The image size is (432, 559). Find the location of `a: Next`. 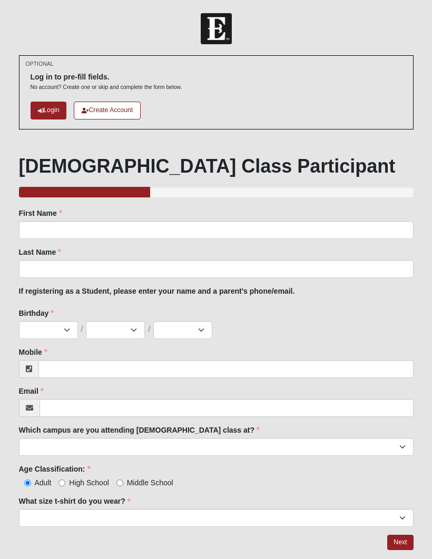

a: Next is located at coordinates (400, 542).